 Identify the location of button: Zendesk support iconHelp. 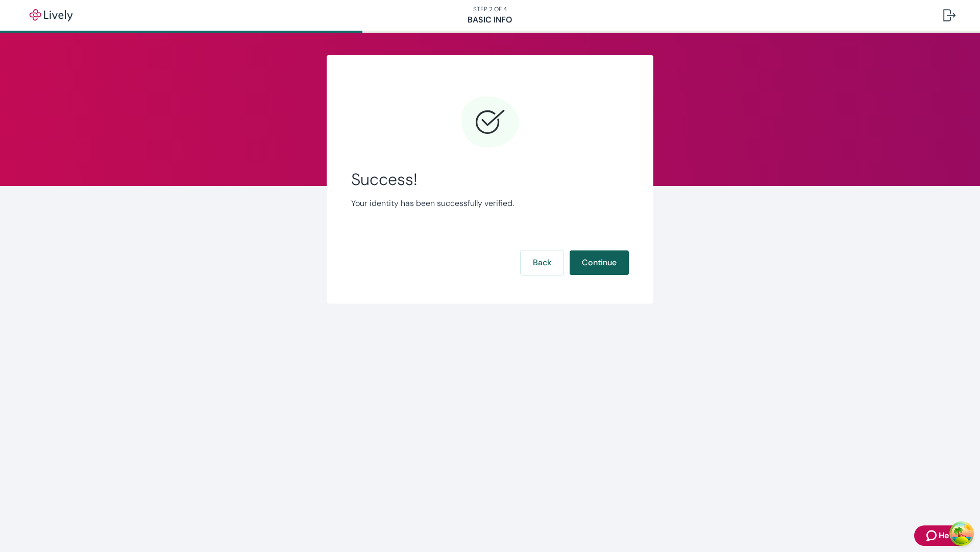
(941, 536).